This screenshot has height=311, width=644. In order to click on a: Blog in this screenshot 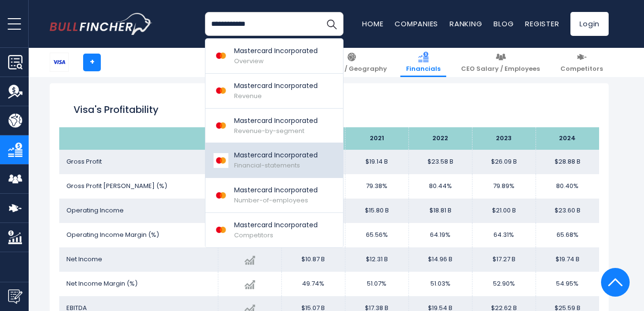, I will do `click(504, 23)`.